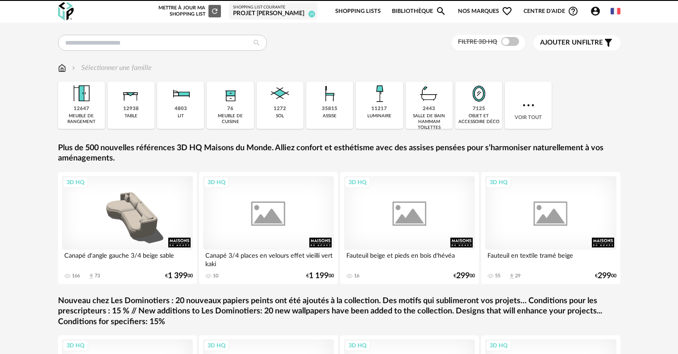 This screenshot has height=354, width=678. I want to click on img: Assise.png, so click(330, 94).